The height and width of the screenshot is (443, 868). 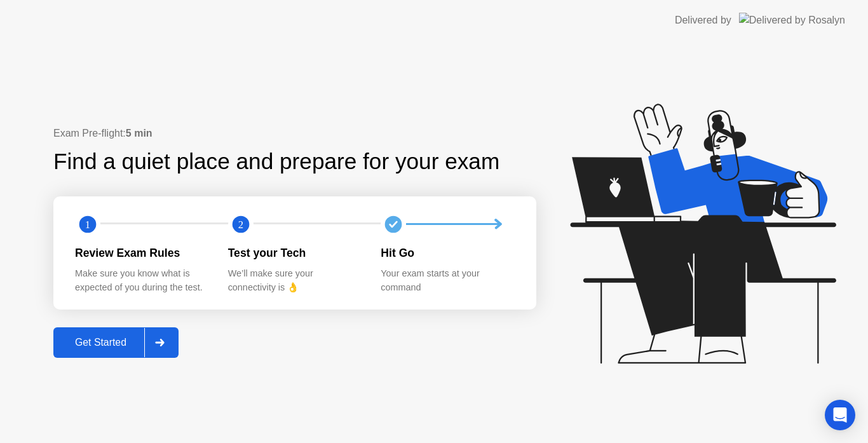 What do you see at coordinates (140, 133) in the screenshot?
I see `b: 5 min` at bounding box center [140, 133].